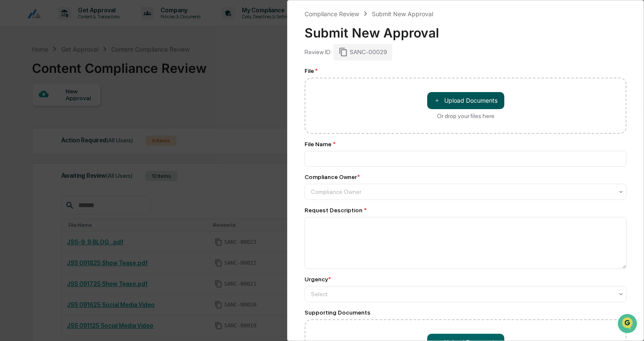 The width and height of the screenshot is (644, 341). I want to click on span: Preclearance, so click(36, 112).